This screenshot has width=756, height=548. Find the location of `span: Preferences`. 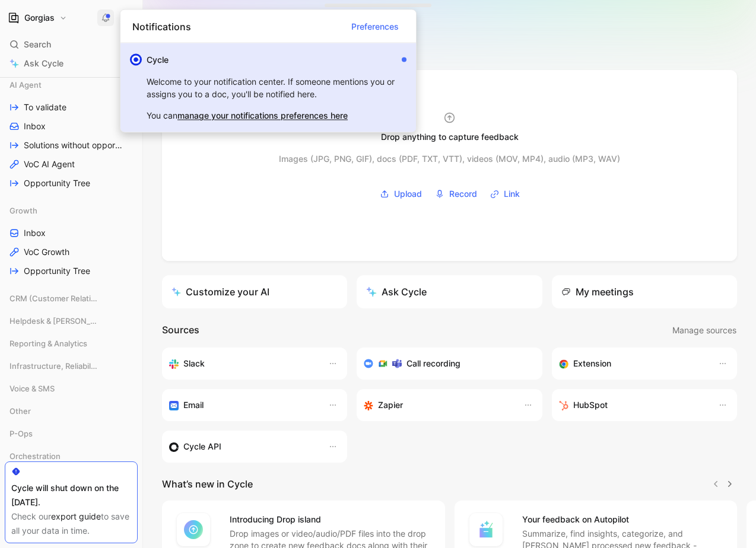

span: Preferences is located at coordinates (375, 26).